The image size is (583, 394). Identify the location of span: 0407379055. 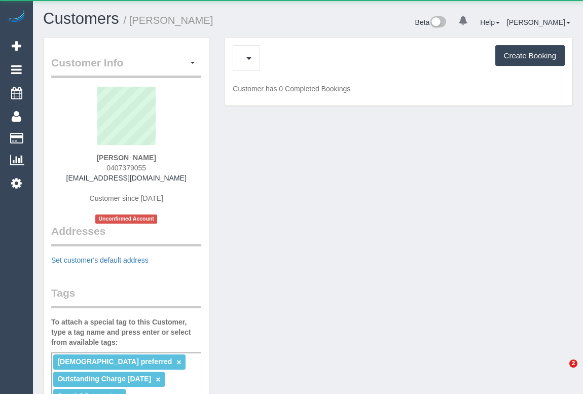
(126, 168).